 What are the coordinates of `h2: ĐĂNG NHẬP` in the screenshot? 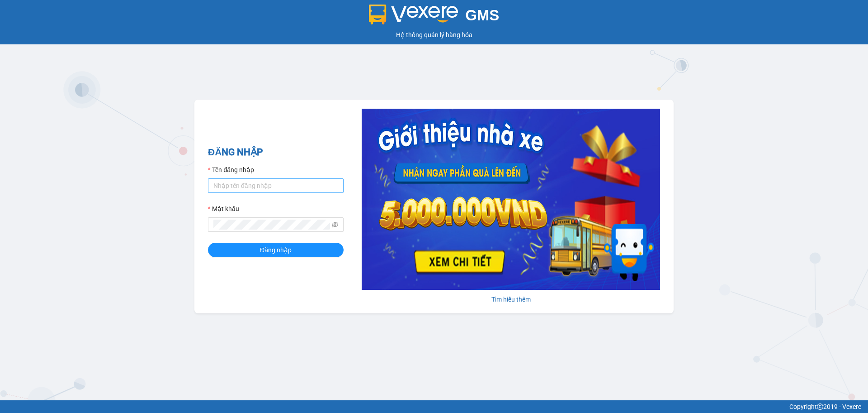 It's located at (276, 152).